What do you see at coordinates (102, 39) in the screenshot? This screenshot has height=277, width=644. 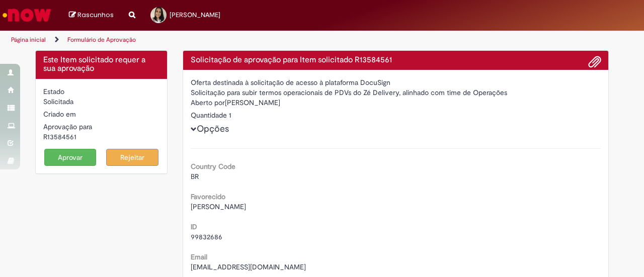 I see `a: Formulário de Aprovação` at bounding box center [102, 39].